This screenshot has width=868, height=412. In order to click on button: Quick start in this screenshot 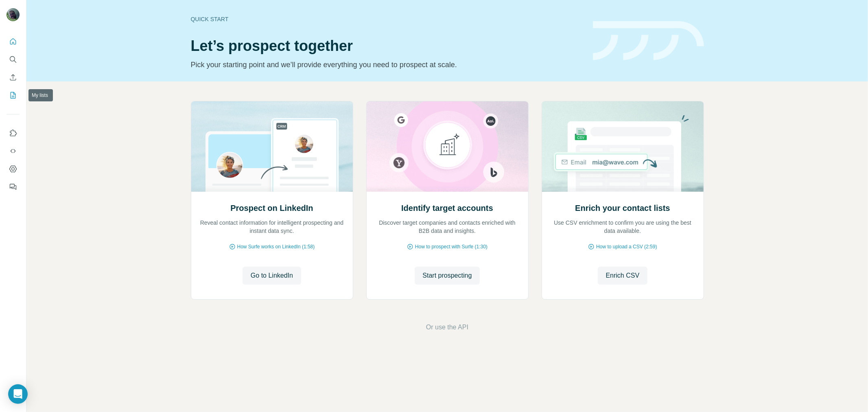, I will do `click(13, 41)`.